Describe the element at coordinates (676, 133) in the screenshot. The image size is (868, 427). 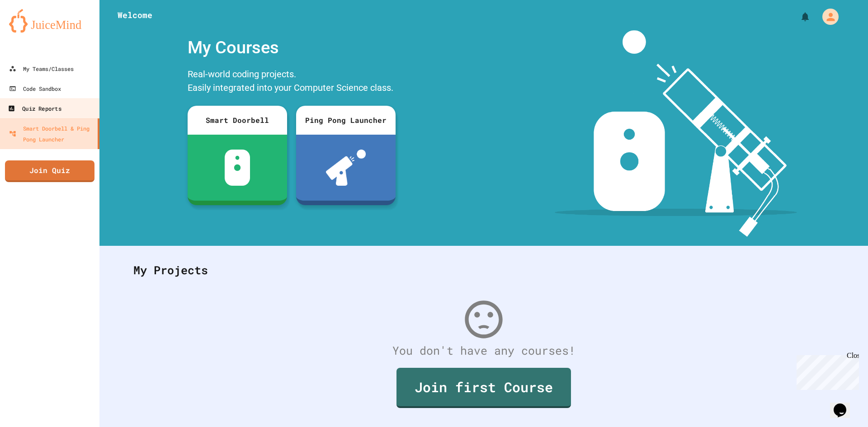
I see `img: banner-image-my-projects.png` at that location.